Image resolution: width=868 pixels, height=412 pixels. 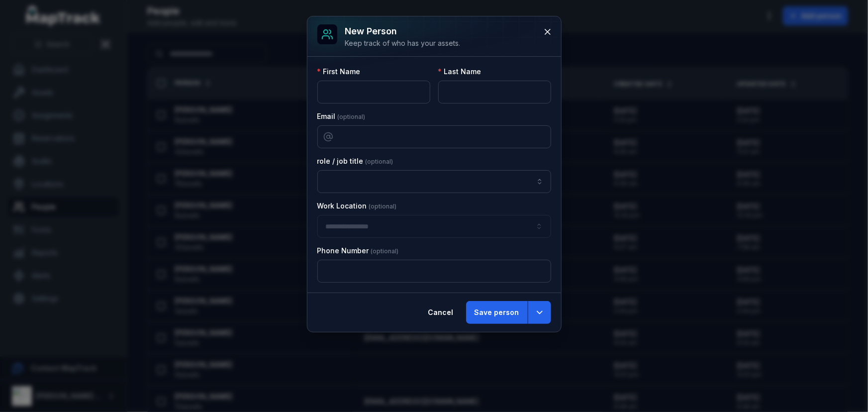 I want to click on h3: New person, so click(x=403, y=31).